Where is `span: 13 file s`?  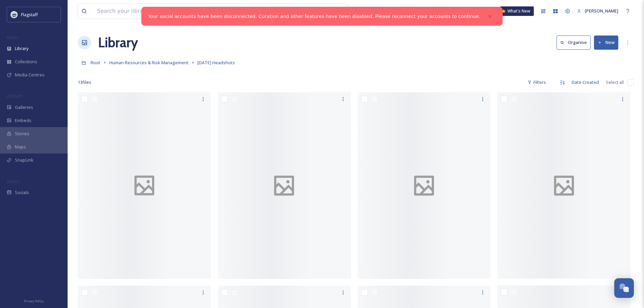
span: 13 file s is located at coordinates (84, 82).